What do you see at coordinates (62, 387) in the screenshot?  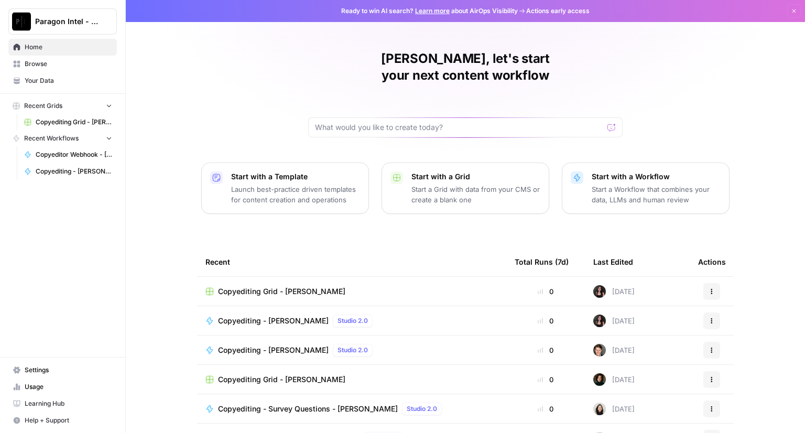 I see `a: Usage` at bounding box center [62, 387].